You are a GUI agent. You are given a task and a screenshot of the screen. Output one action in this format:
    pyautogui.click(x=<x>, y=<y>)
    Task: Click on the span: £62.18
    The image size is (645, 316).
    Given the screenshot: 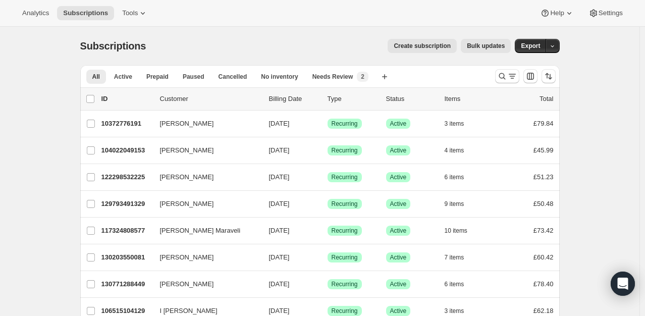 What is the action you would take?
    pyautogui.click(x=544, y=310)
    